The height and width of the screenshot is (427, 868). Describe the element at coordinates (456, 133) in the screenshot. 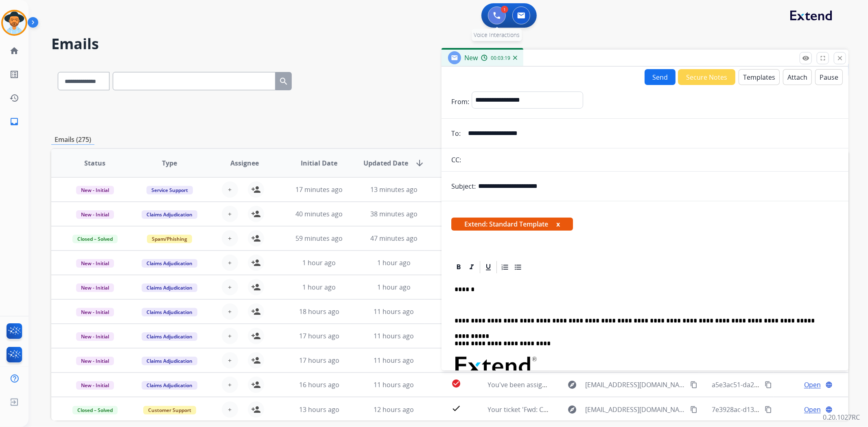

I see `p: To:` at that location.